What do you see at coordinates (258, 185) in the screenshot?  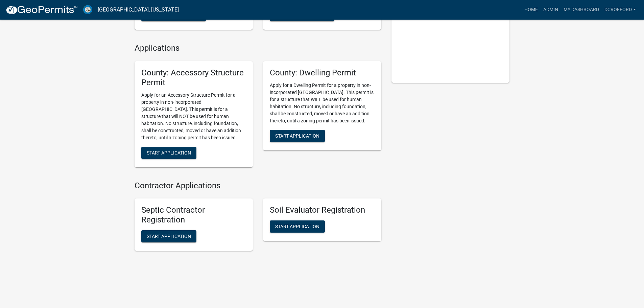 I see `h4: Contractor Applications` at bounding box center [258, 185].